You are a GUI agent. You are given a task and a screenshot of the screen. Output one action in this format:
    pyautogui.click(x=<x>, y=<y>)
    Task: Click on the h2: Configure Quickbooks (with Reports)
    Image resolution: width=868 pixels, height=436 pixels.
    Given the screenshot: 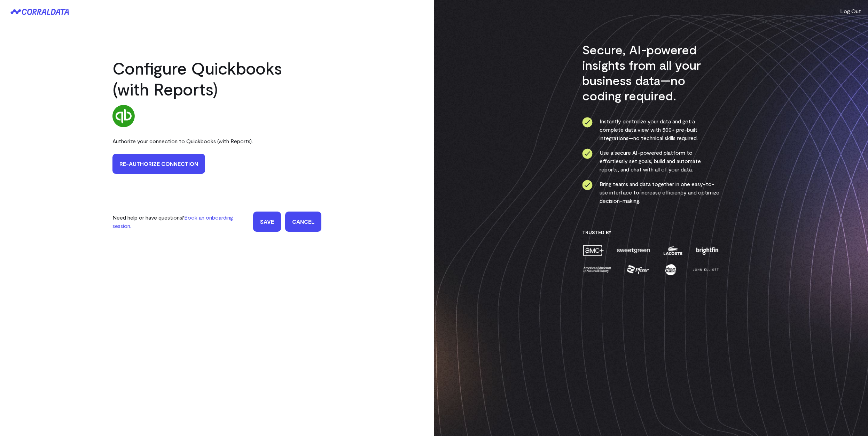 What is the action you would take?
    pyautogui.click(x=217, y=78)
    